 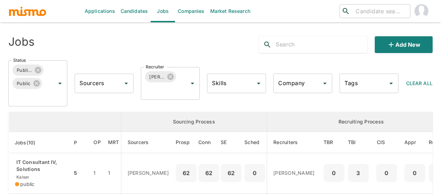 What do you see at coordinates (359, 142) in the screenshot?
I see `th: To Be Interviewed` at bounding box center [359, 142].